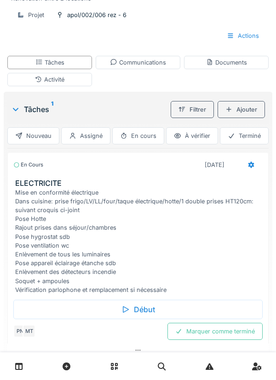 The image size is (276, 380). Describe the element at coordinates (140, 183) in the screenshot. I see `h3: ELECTRICITE` at that location.